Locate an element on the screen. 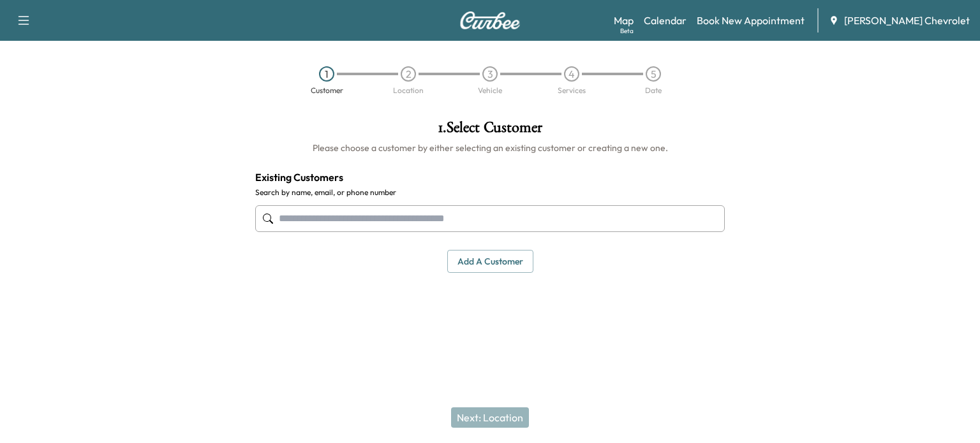 Image resolution: width=980 pixels, height=443 pixels. a: Calendar is located at coordinates (665, 21).